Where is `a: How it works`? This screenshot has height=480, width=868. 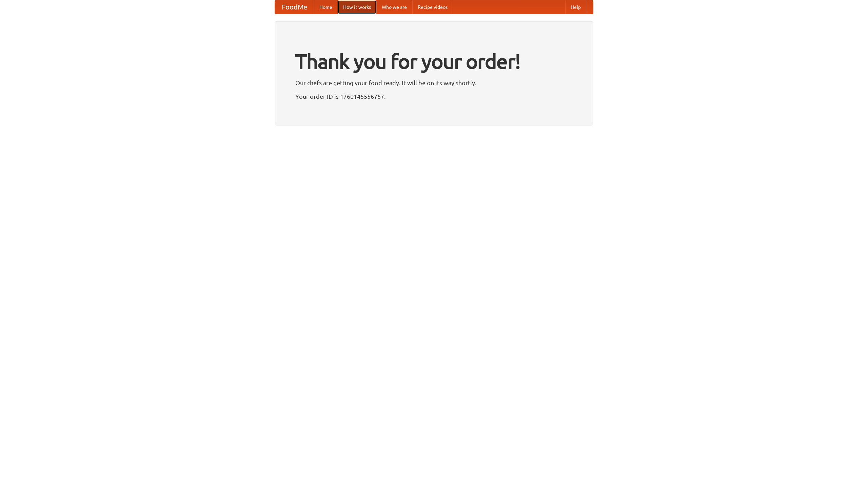 a: How it works is located at coordinates (357, 7).